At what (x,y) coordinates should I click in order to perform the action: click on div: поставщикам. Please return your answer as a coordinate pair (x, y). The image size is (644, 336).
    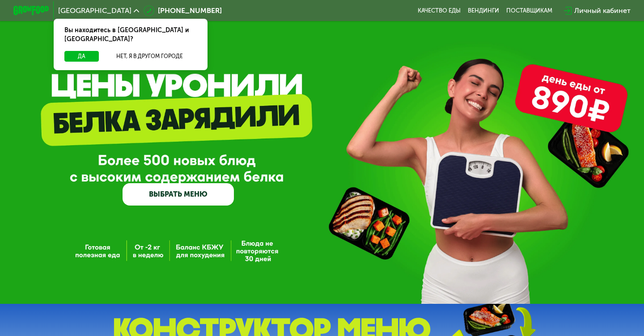
    Looking at the image, I should click on (529, 11).